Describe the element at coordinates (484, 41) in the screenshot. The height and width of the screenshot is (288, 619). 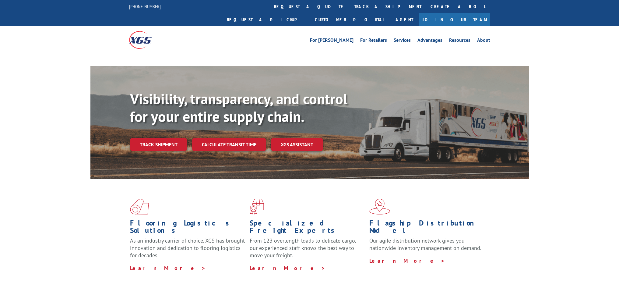
I see `a: About` at that location.